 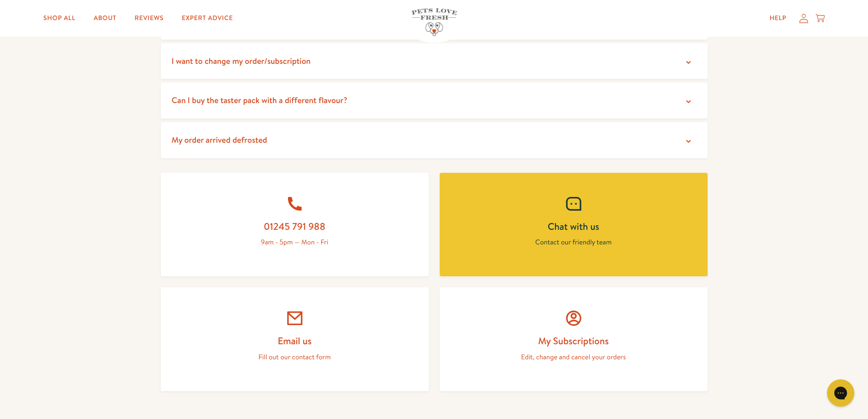 I want to click on a: Email us Fill out our contact form, so click(x=295, y=339).